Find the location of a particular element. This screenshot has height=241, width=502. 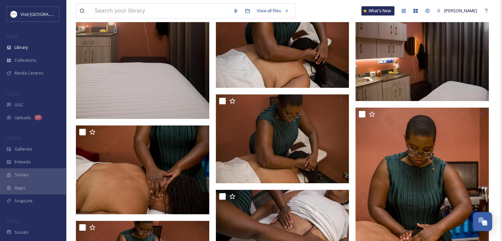

span: Embeds is located at coordinates (22, 162).